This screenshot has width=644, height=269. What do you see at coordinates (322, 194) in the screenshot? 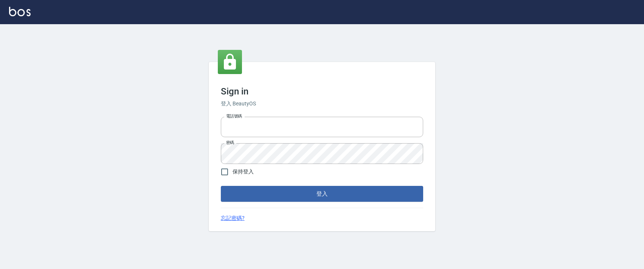
I see `button: 登入` at bounding box center [322, 194].